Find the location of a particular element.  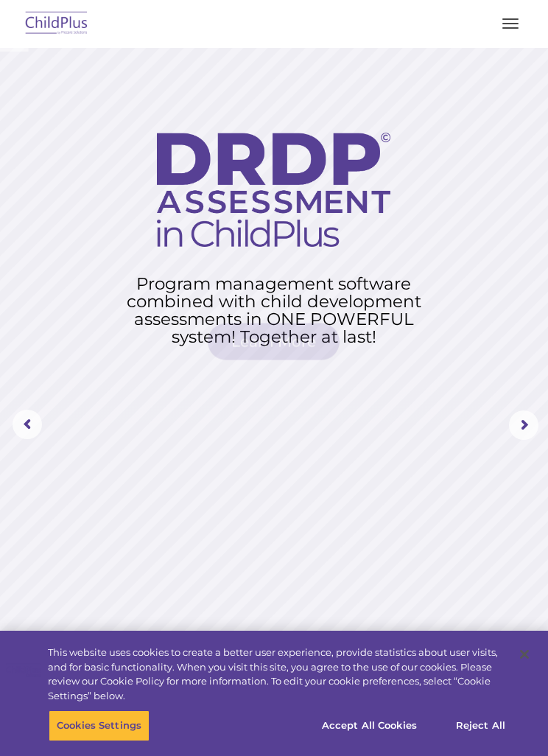

img: DRDP Assessment in ChildPlus is located at coordinates (273, 189).